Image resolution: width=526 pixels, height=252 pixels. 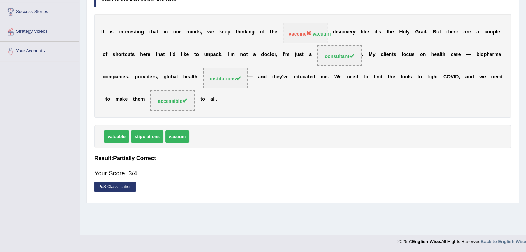 What do you see at coordinates (283, 55) in the screenshot?
I see `b: I` at bounding box center [283, 55].